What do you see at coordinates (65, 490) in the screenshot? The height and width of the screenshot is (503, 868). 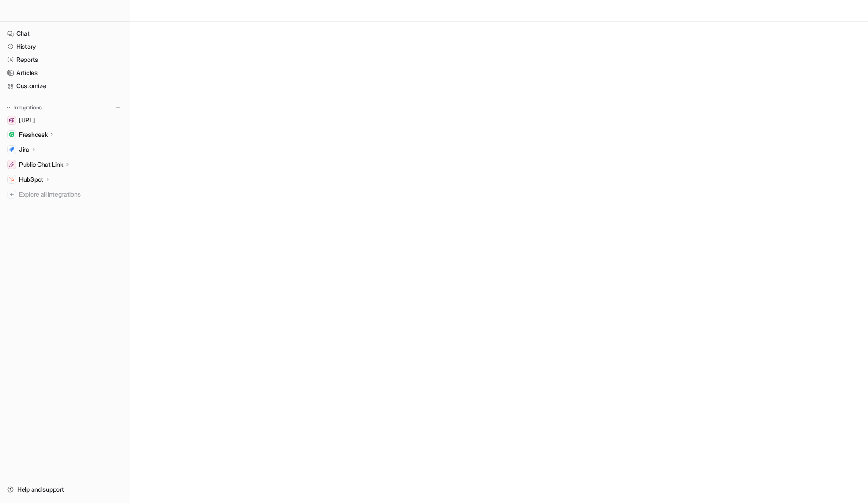 I see `a: Help and support` at bounding box center [65, 490].